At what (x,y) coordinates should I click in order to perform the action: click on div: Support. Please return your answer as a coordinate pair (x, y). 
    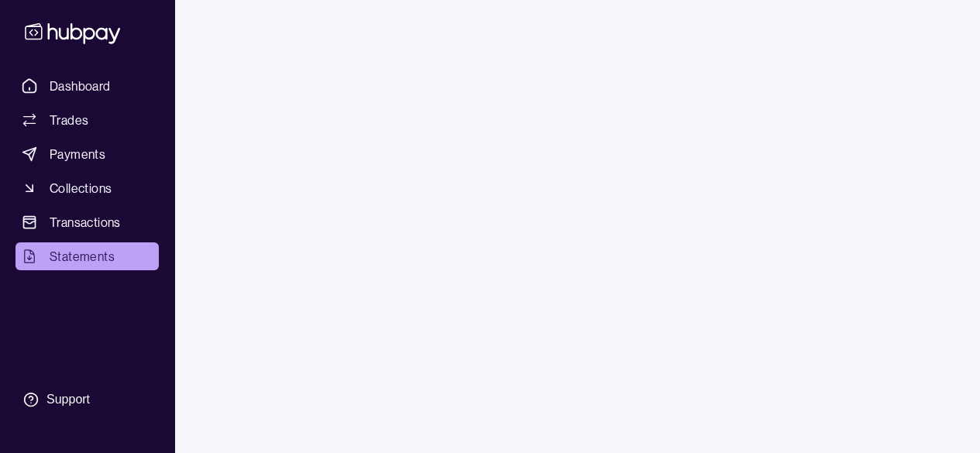
    Looking at the image, I should click on (68, 400).